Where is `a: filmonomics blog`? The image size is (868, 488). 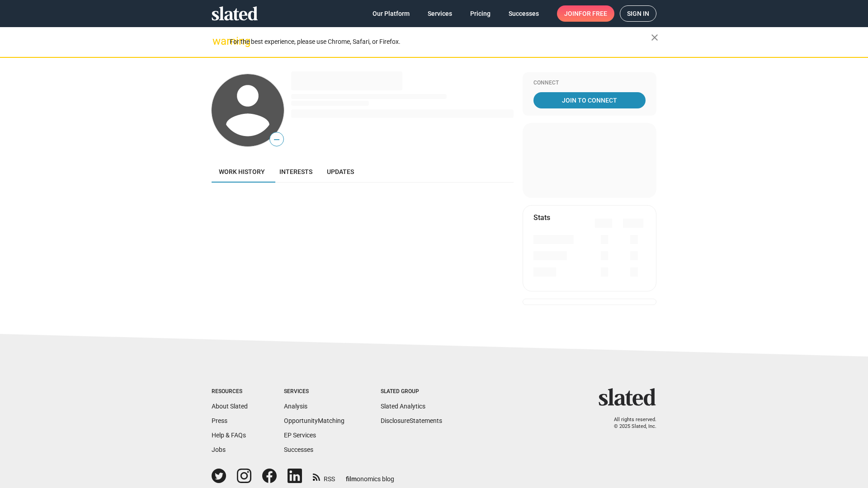 a: filmonomics blog is located at coordinates (370, 475).